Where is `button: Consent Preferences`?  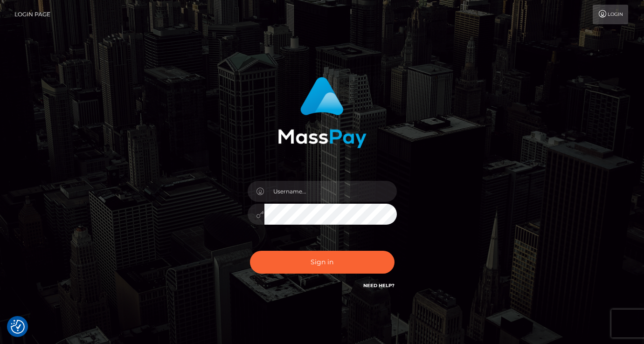 button: Consent Preferences is located at coordinates (18, 327).